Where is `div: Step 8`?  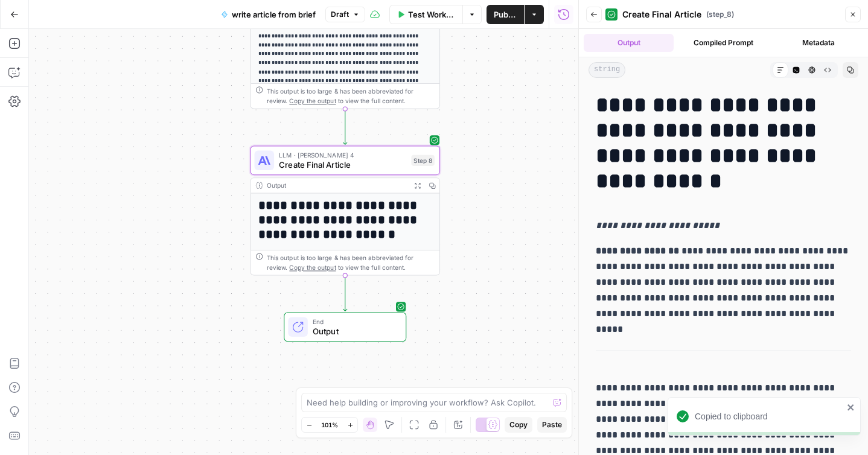
div: Step 8 is located at coordinates (422, 160).